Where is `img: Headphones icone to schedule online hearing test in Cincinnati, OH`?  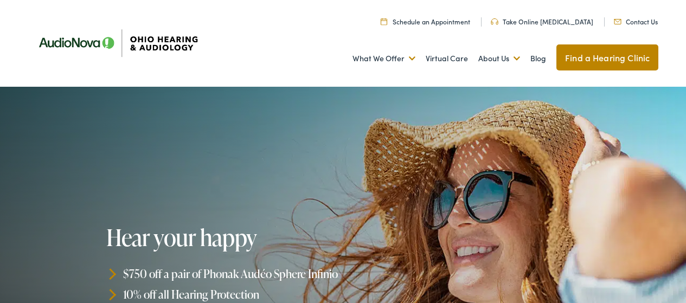 img: Headphones icone to schedule online hearing test in Cincinnati, OH is located at coordinates (494, 22).